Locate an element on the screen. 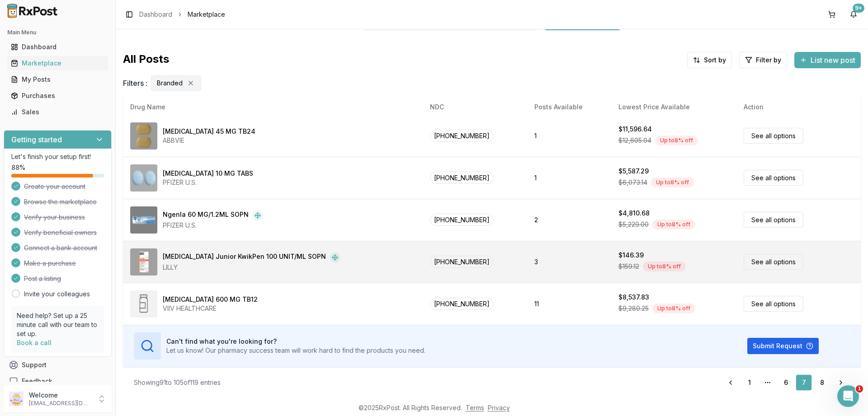 This screenshot has width=868, height=416. span: Filter by is located at coordinates (769, 60).